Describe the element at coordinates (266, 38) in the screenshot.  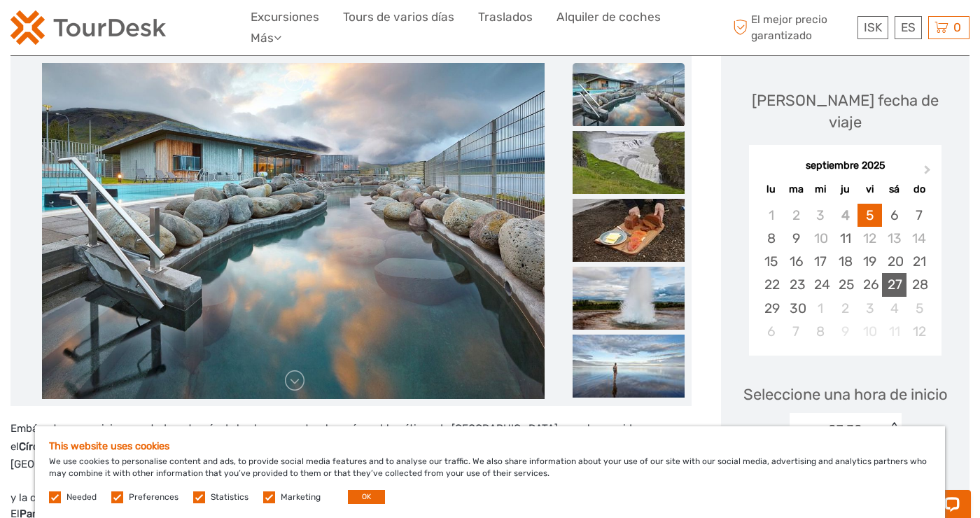
I see `a: Más` at that location.